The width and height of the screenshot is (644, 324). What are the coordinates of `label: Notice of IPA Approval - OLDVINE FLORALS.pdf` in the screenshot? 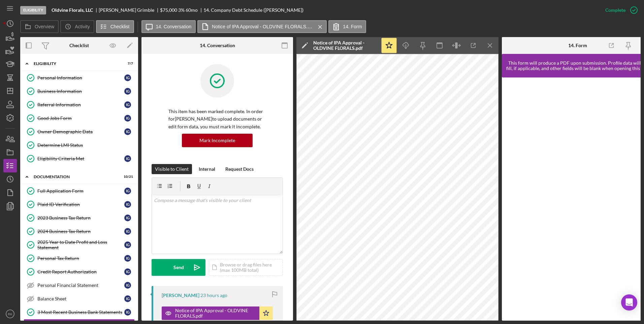 It's located at (262, 27).